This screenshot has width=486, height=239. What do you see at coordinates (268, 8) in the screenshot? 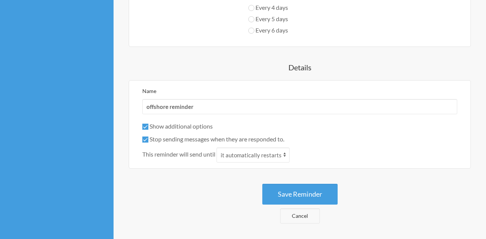
I see `label: Every 4 days` at bounding box center [268, 8].